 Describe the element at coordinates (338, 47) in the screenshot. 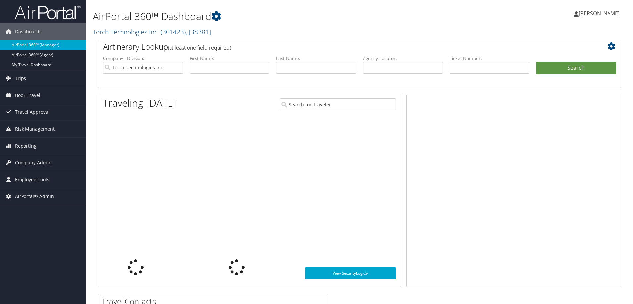

I see `h2: Airtinerary Lookup` at that location.